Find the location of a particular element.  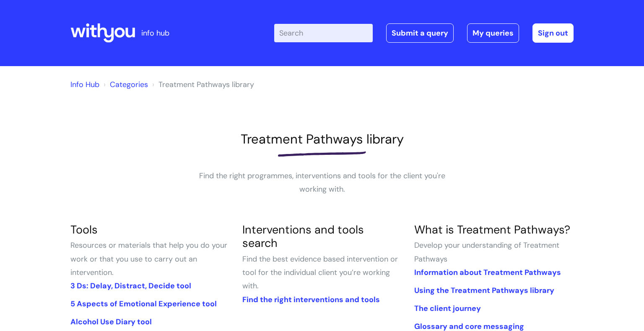

a: Using the Treatment Pathways library is located at coordinates (484, 291).